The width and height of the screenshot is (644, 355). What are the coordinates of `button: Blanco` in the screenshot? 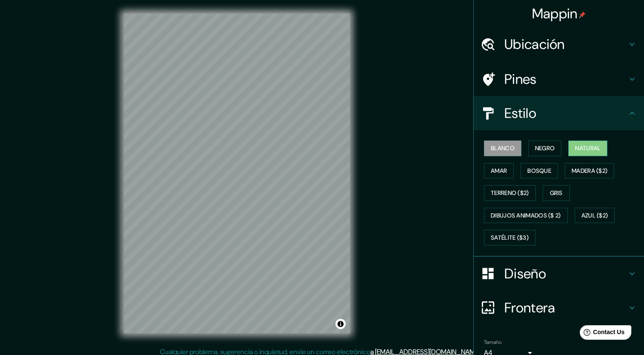 It's located at (503, 148).